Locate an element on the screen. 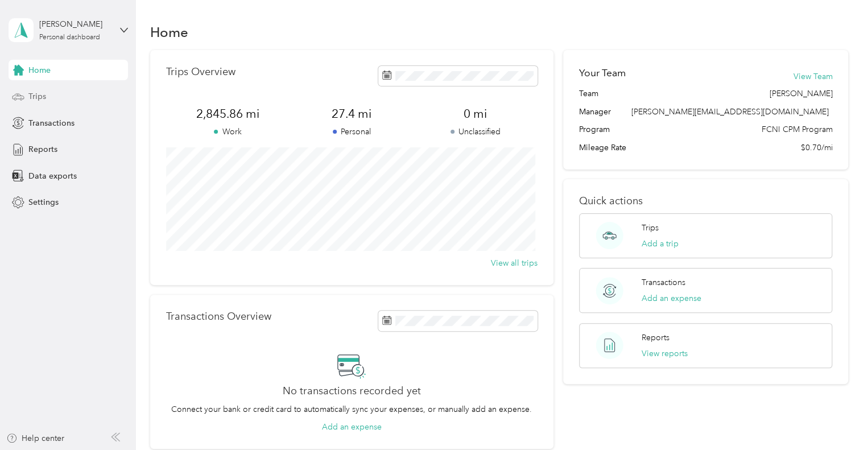 The width and height of the screenshot is (868, 450). h2: No transactions recorded yet is located at coordinates (352, 391).